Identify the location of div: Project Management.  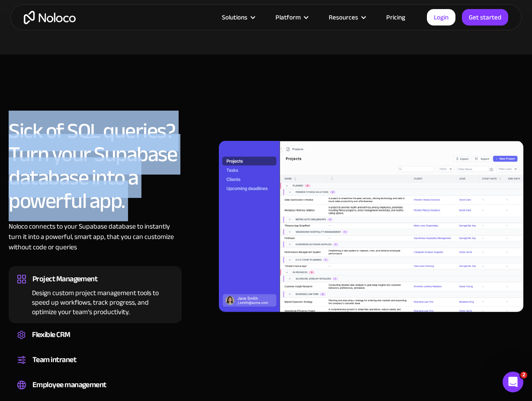
(65, 279).